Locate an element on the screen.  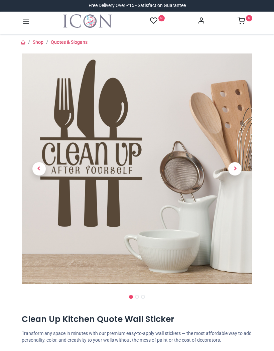
a: Shop is located at coordinates (38, 42).